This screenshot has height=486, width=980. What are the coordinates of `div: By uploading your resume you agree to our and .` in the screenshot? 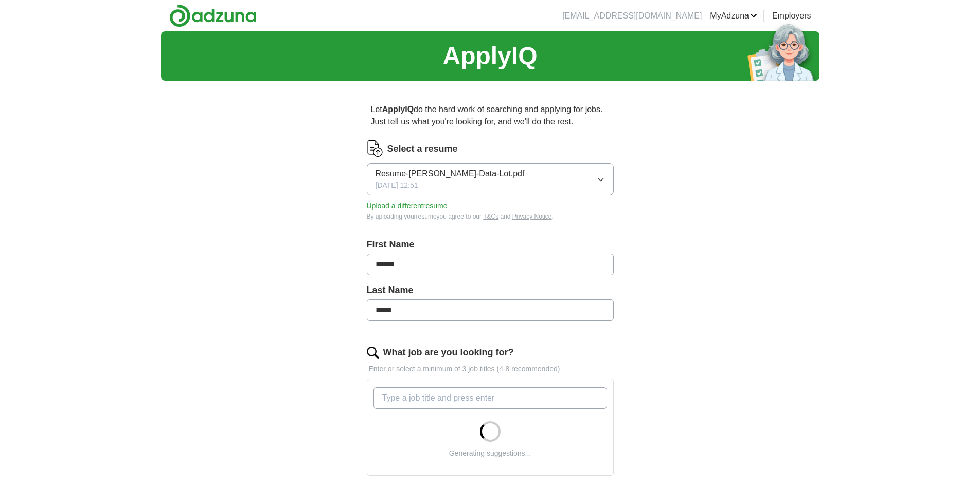 It's located at (490, 217).